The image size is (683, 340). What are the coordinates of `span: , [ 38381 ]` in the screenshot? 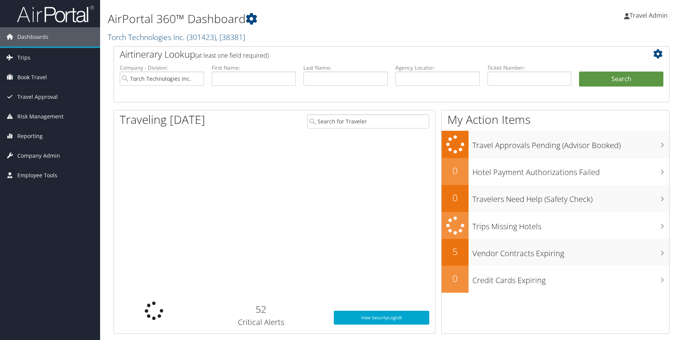 It's located at (230, 37).